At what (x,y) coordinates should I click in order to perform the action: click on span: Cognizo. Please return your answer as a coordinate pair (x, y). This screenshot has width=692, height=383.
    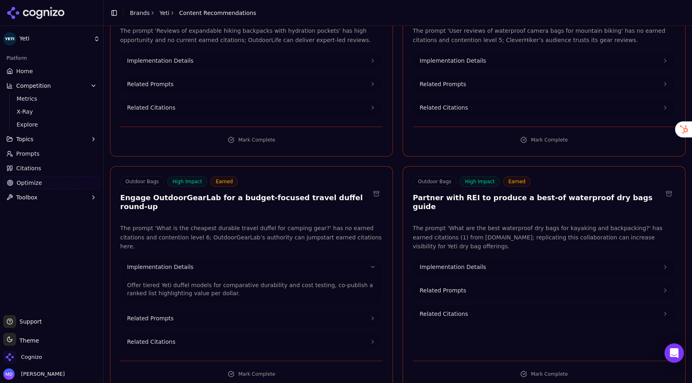
    Looking at the image, I should click on (32, 357).